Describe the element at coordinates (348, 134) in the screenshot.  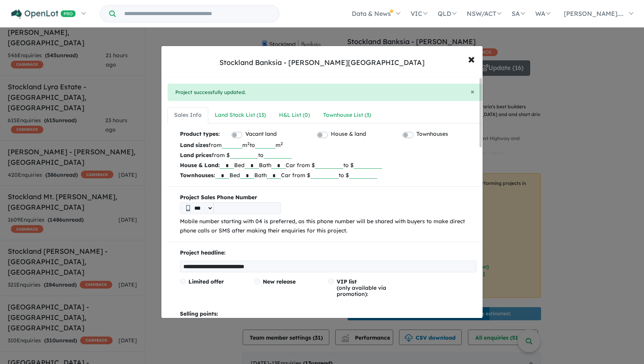
I see `label: House & land` at that location.